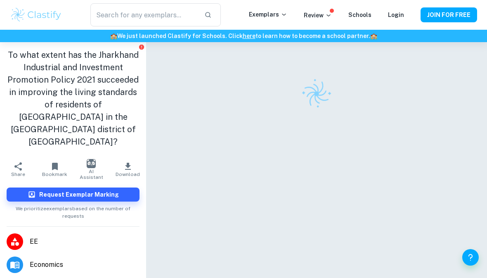 This screenshot has width=487, height=278. Describe the element at coordinates (128, 169) in the screenshot. I see `button: Download` at that location.